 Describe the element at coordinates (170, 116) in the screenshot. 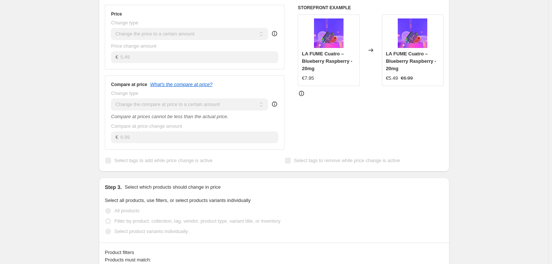

I see `i: Compare at prices cannot be less than the actual price.` at that location.